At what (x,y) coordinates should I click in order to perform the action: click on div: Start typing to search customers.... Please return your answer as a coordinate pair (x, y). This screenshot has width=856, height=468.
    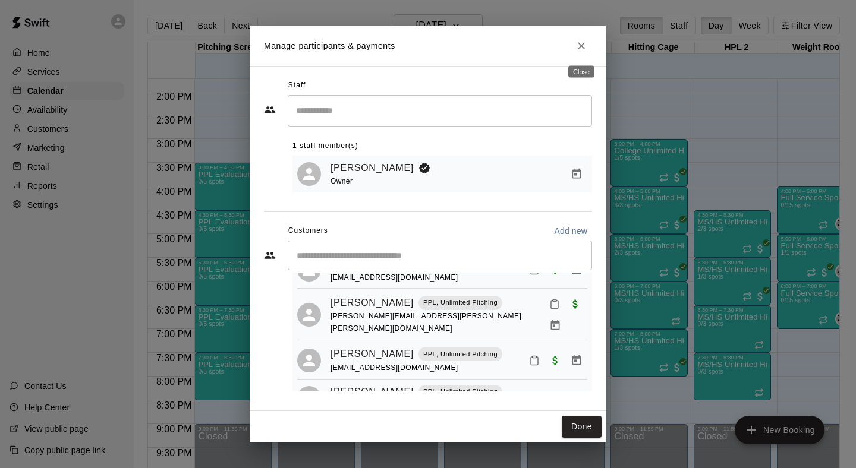
    Looking at the image, I should click on (440, 256).